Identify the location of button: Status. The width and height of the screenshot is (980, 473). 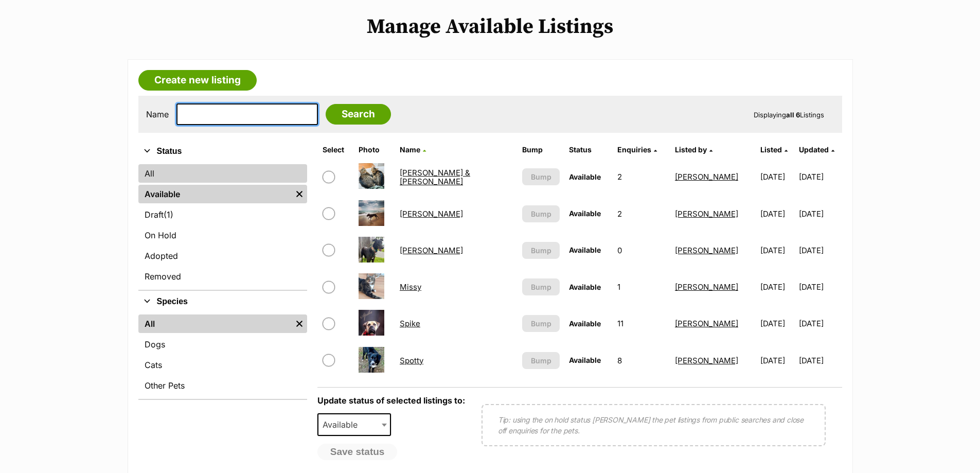
(223, 151).